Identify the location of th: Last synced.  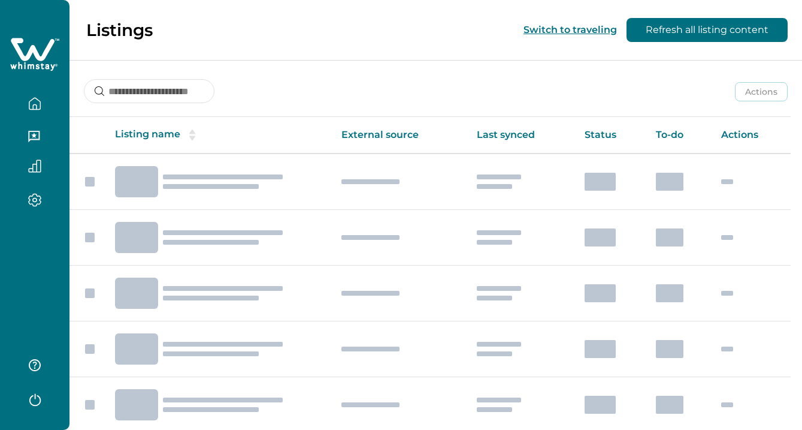
(521, 135).